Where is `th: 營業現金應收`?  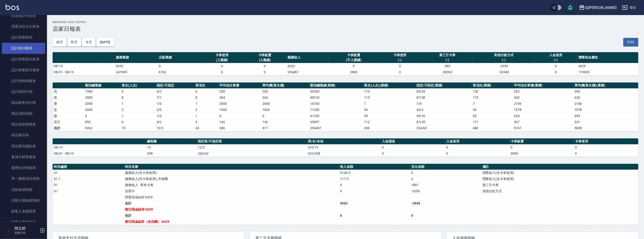
th: 營業現金應收 is located at coordinates (608, 58).